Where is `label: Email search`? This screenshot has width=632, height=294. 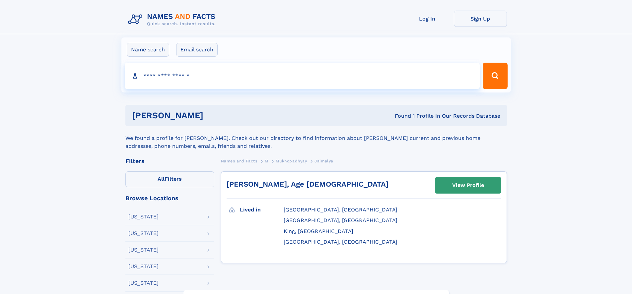
label: Email search is located at coordinates (197, 50).